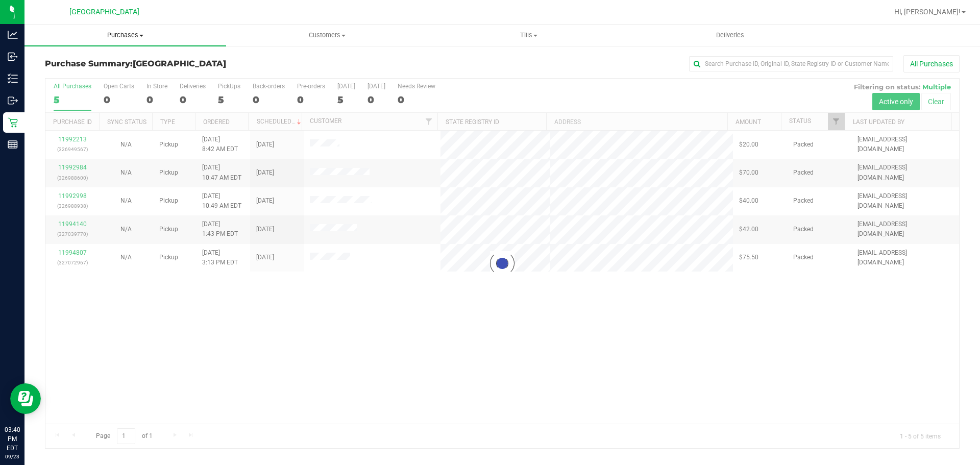 The image size is (980, 465). I want to click on a: Customers, so click(327, 35).